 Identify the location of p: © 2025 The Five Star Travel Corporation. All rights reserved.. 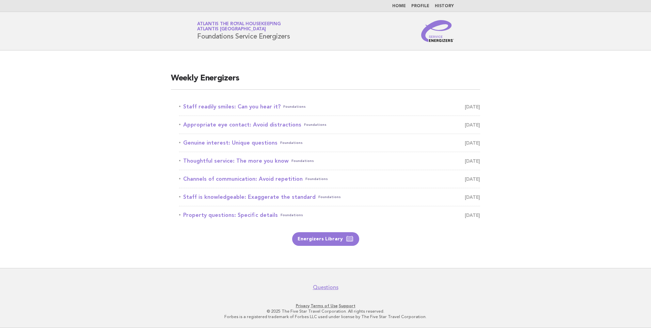
(326, 311).